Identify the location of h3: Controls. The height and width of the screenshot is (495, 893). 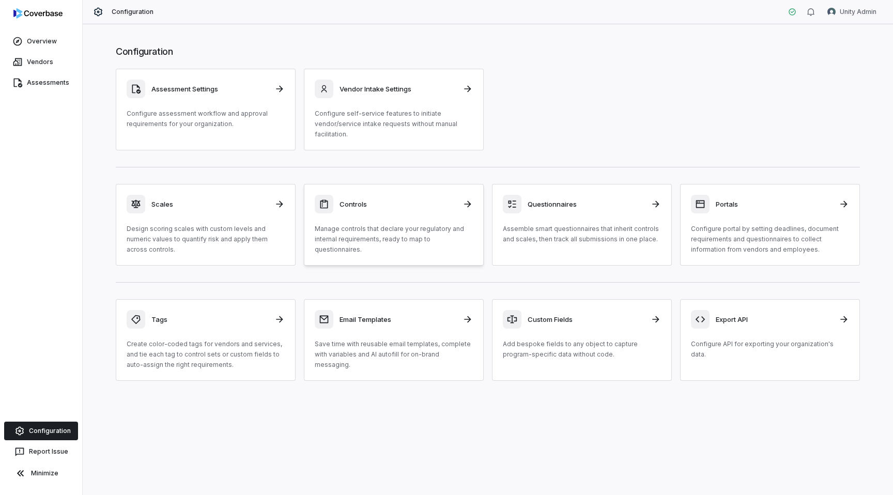
(398, 204).